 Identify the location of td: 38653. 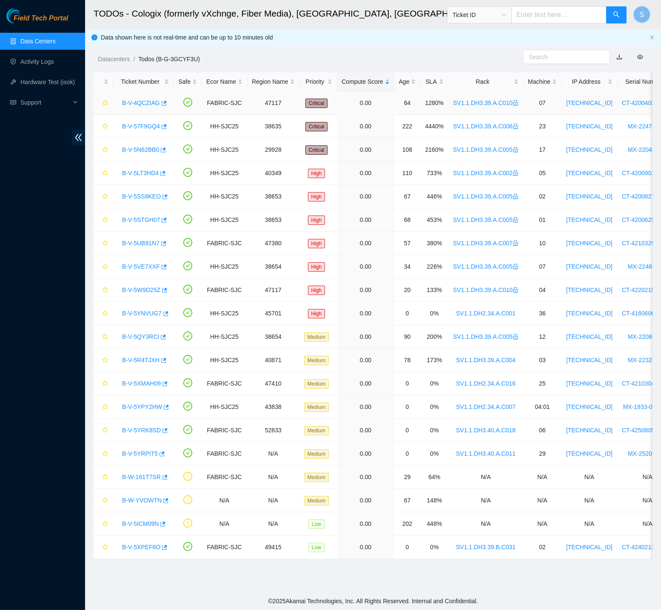
(273, 196).